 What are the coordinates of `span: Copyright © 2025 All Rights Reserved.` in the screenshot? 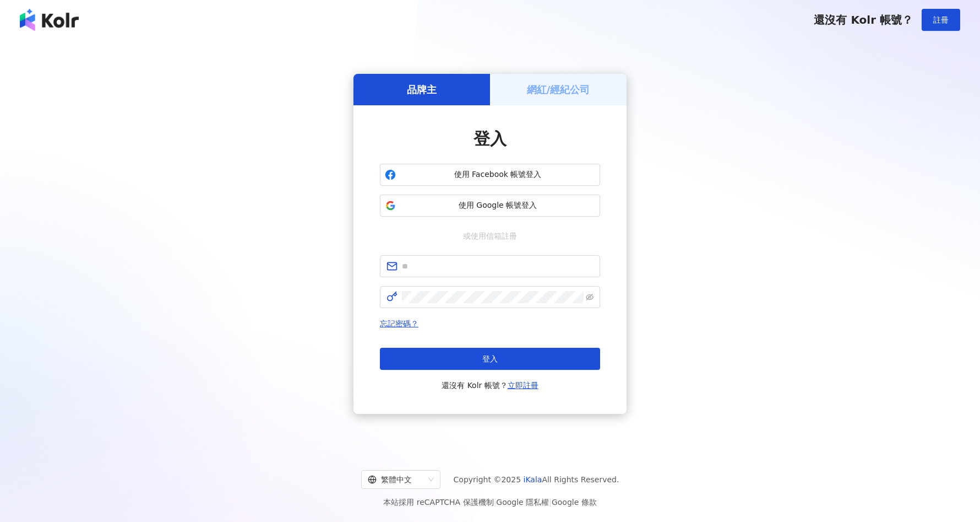 It's located at (536, 479).